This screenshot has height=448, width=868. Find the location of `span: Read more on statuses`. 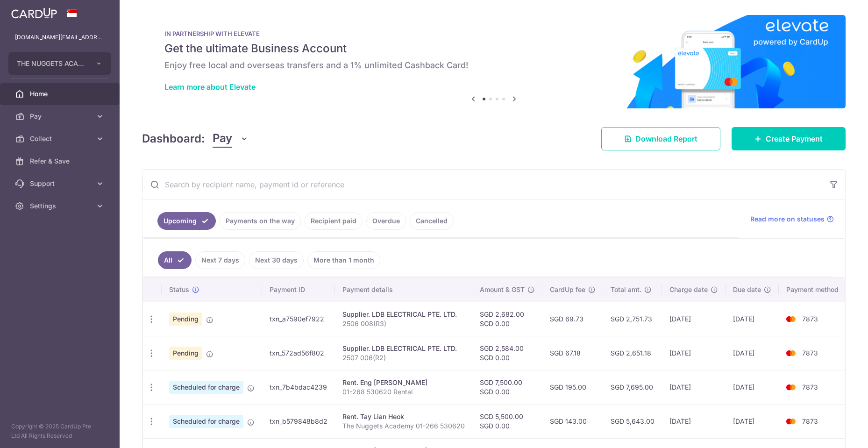

span: Read more on statuses is located at coordinates (787, 219).